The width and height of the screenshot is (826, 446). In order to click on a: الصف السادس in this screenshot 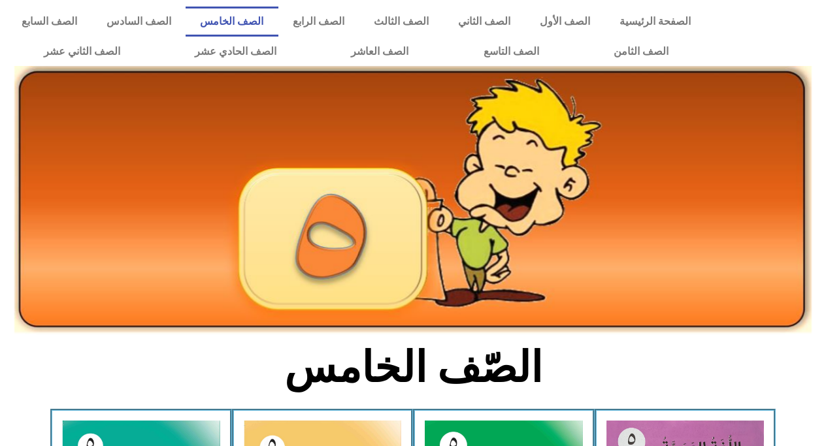, I will do `click(138, 22)`.